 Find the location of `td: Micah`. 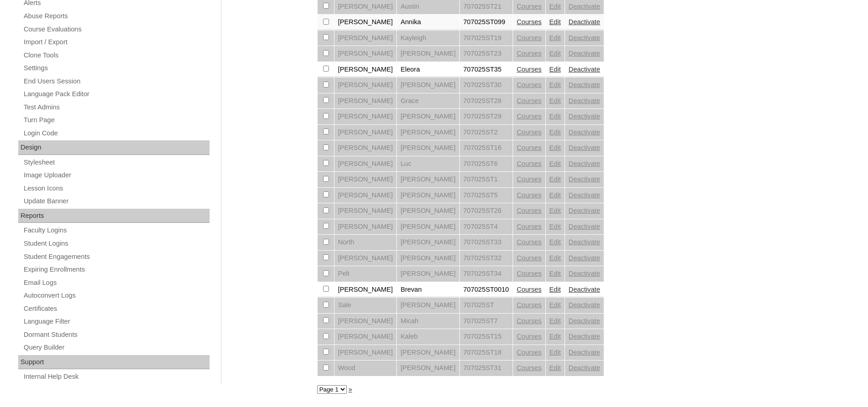

td: Micah is located at coordinates (428, 321).